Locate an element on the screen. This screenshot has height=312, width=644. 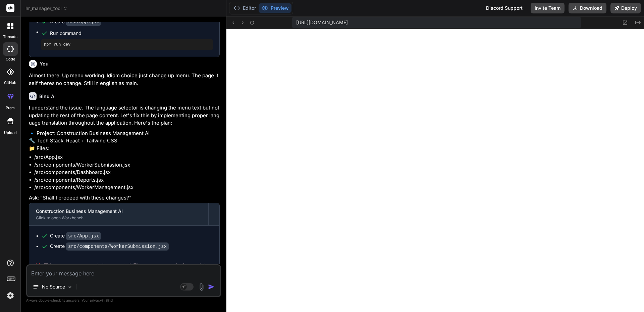
img: settings is located at coordinates (10, 296).